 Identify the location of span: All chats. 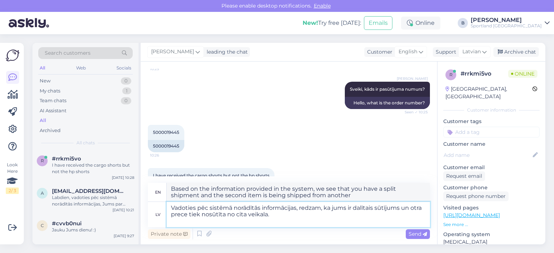
(85, 143).